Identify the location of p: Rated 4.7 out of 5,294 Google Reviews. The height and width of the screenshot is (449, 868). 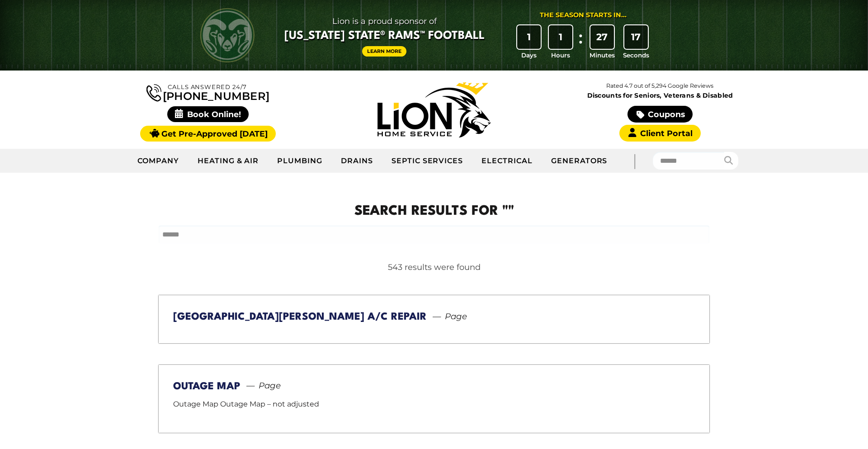
(661, 86).